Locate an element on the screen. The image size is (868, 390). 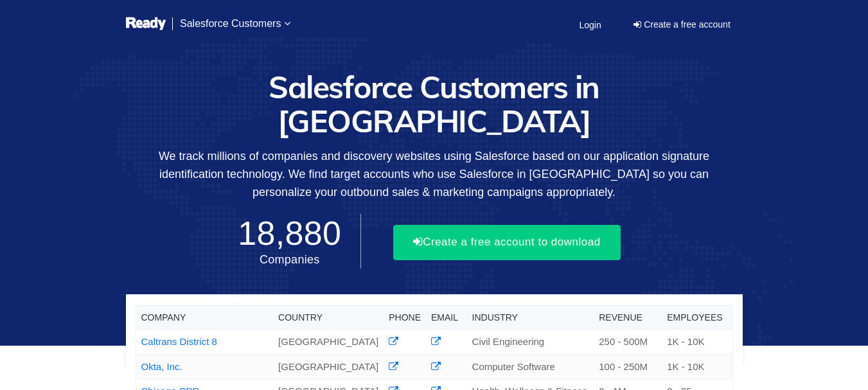
th: Revenue is located at coordinates (628, 317).